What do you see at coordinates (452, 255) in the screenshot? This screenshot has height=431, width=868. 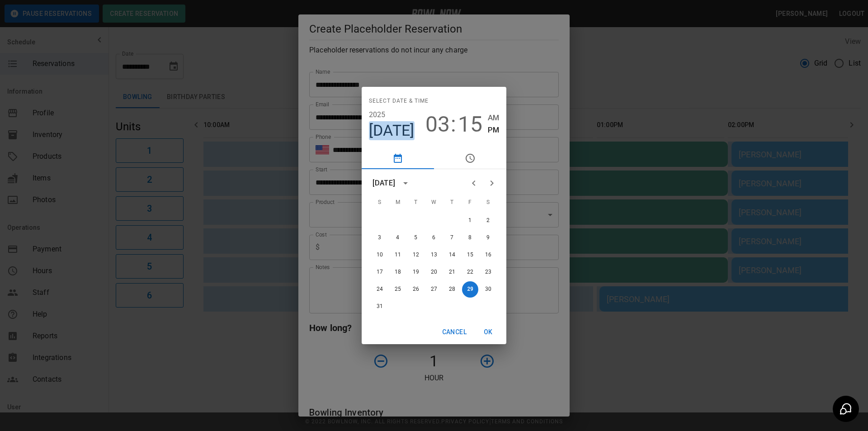 I see `button: 14` at bounding box center [452, 255].